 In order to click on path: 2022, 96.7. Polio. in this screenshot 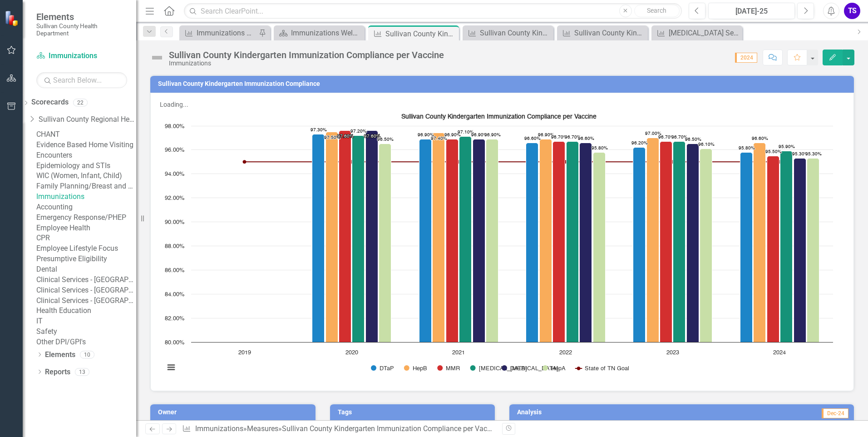, I will do `click(572, 242)`.